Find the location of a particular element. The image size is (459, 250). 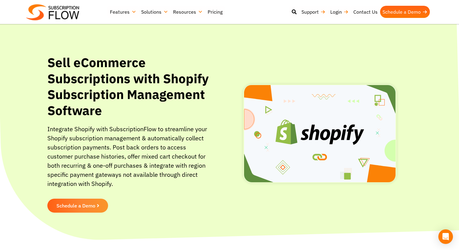

img: Subscriptionflow is located at coordinates (53, 12).